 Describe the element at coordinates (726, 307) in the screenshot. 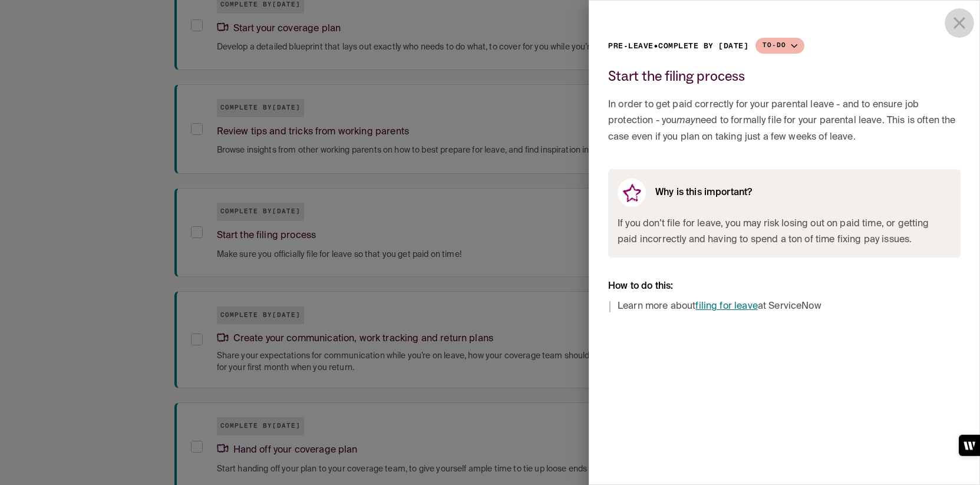

I see `a: filing for leave` at that location.